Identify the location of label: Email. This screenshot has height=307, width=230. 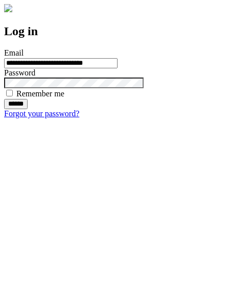
(14, 53).